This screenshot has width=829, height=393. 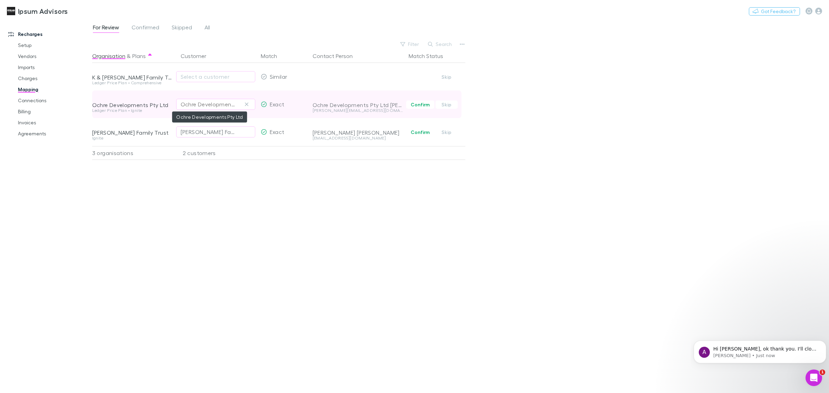 What do you see at coordinates (54, 56) in the screenshot?
I see `a: Vendors` at bounding box center [54, 56].